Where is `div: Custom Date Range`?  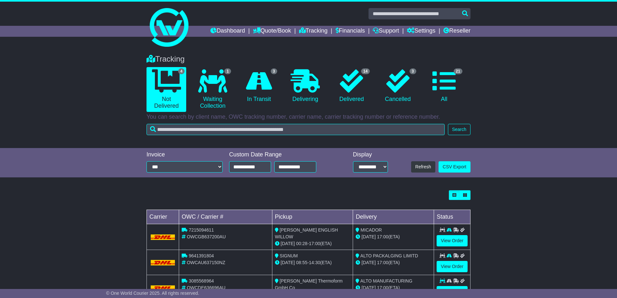 div: Custom Date Range is located at coordinates (281, 155).